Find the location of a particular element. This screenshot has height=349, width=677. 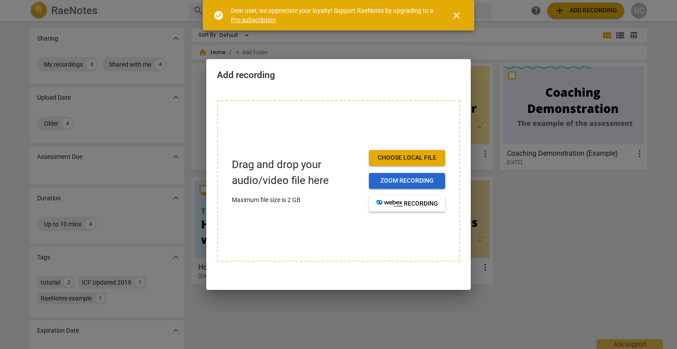

span: close is located at coordinates (457, 15).